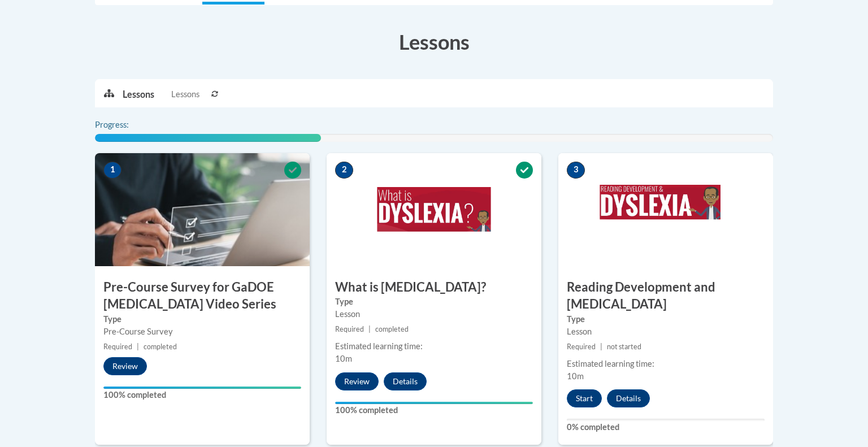 The height and width of the screenshot is (447, 868). What do you see at coordinates (138, 95) in the screenshot?
I see `p: Lessons` at bounding box center [138, 95].